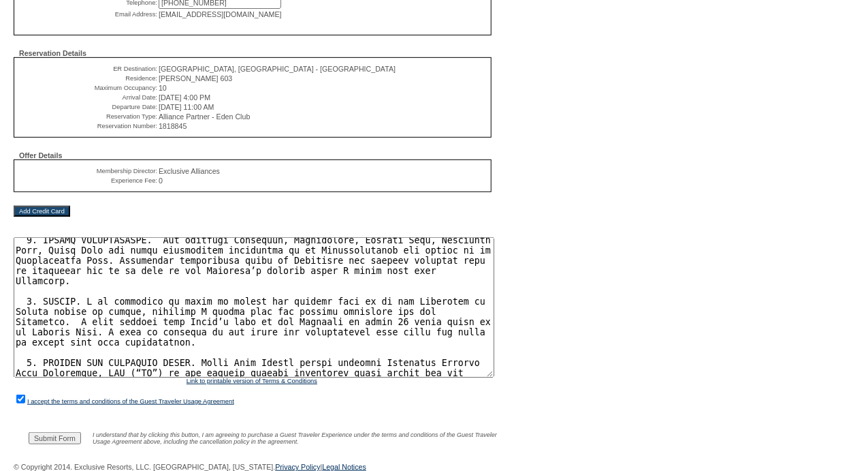 This screenshot has width=868, height=471. Describe the element at coordinates (89, 69) in the screenshot. I see `td: ER Destination:` at that location.